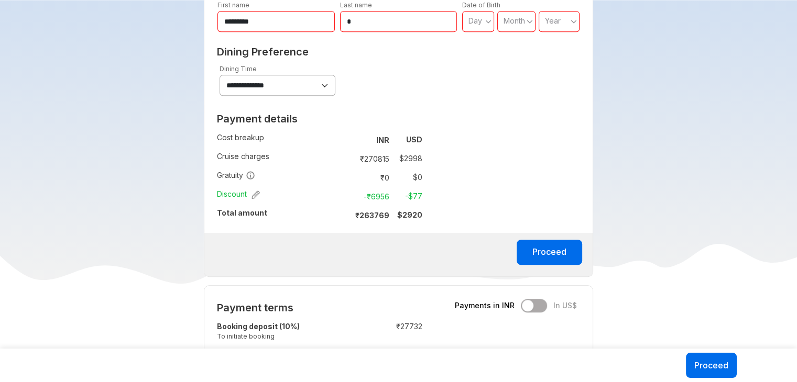 Image resolution: width=797 pixels, height=382 pixels. I want to click on label: Dining Time, so click(238, 69).